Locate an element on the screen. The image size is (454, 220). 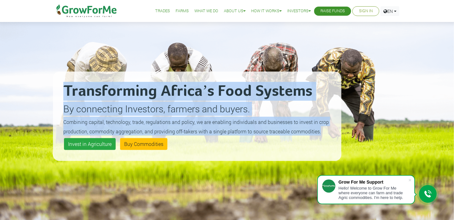
a: Invest in Agriculture is located at coordinates (90, 144).